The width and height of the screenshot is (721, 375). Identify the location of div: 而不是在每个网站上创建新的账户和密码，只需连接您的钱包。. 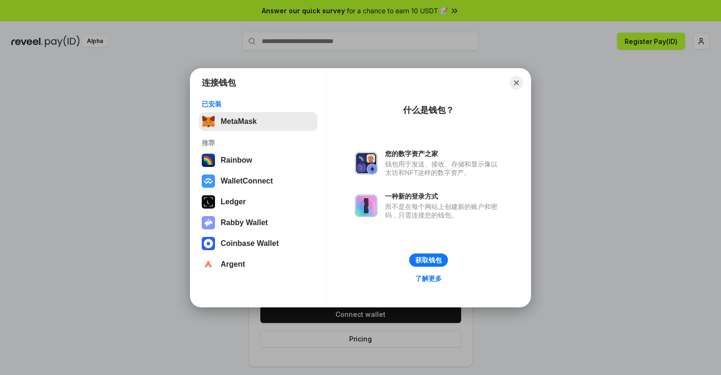
(444, 211).